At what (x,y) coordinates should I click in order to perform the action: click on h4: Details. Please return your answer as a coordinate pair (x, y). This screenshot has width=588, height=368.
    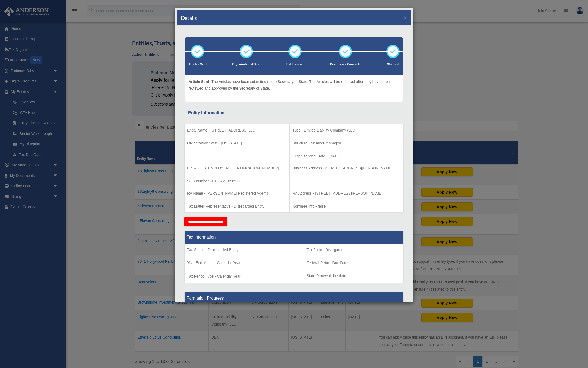
    Looking at the image, I should click on (189, 18).